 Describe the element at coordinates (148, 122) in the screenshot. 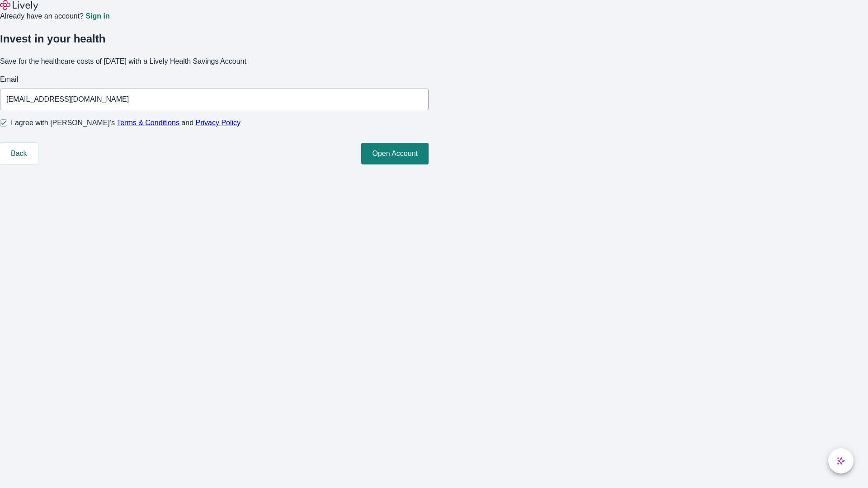

I see `a: Terms & Conditions` at that location.